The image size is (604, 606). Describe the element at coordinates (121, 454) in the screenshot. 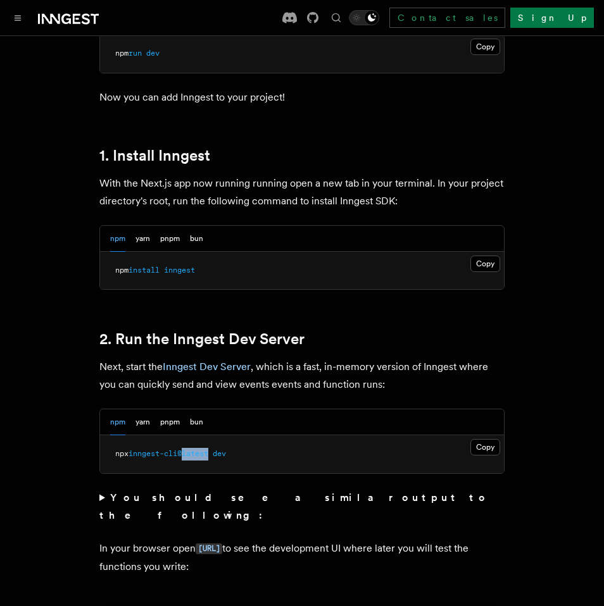

I see `span: npx` at that location.